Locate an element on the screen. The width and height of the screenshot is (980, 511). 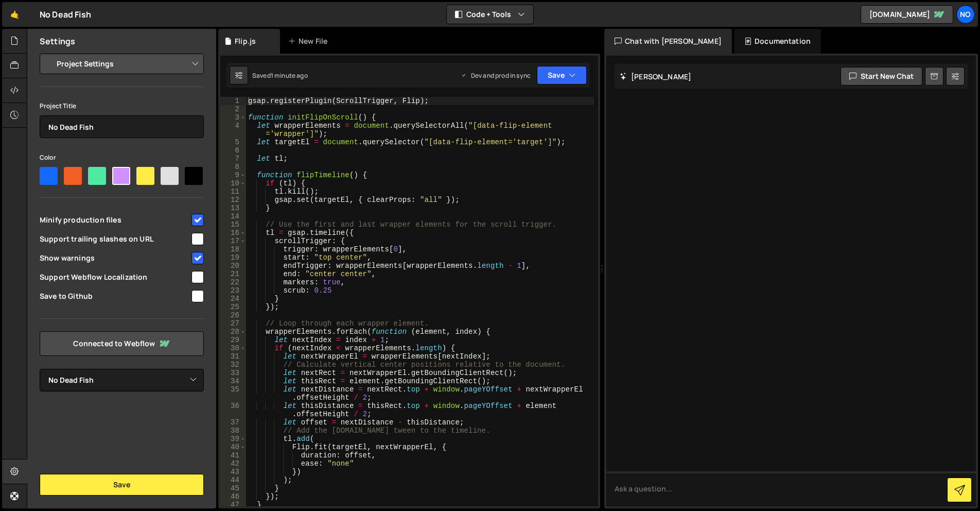
div: 35 is located at coordinates (233, 394).